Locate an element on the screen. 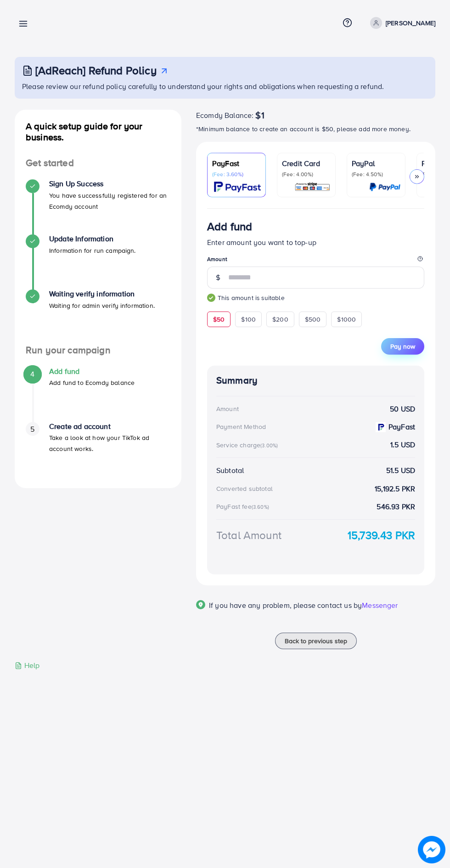 Image resolution: width=450 pixels, height=868 pixels. strong: 50 USD is located at coordinates (402, 408).